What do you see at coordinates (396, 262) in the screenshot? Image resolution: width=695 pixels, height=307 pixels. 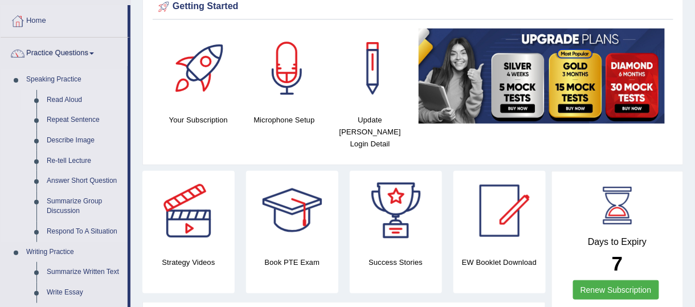 I see `h4: Success Stories` at bounding box center [396, 262].